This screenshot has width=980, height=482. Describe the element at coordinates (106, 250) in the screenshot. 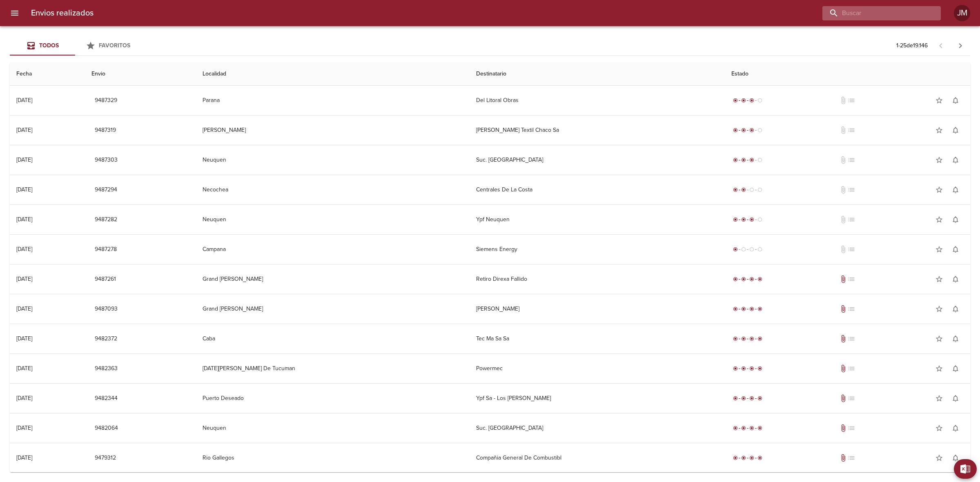

I see `span: 9487278` at that location.